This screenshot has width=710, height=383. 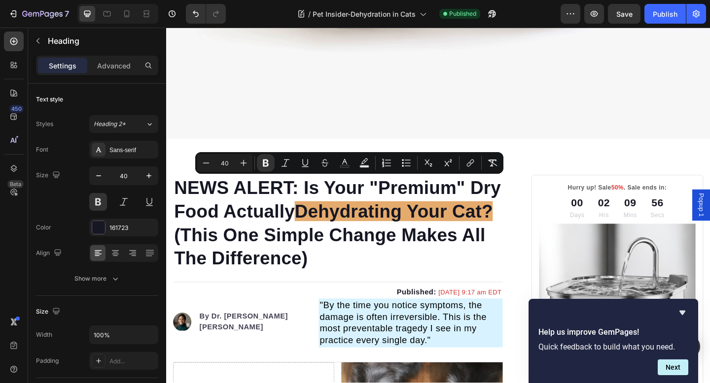 What do you see at coordinates (534, 205) in the screenshot?
I see `p: Secs` at bounding box center [534, 205].